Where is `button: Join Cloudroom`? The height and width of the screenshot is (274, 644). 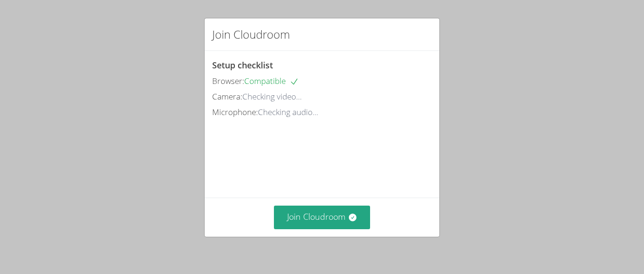 button: Join Cloudroom is located at coordinates (322, 217).